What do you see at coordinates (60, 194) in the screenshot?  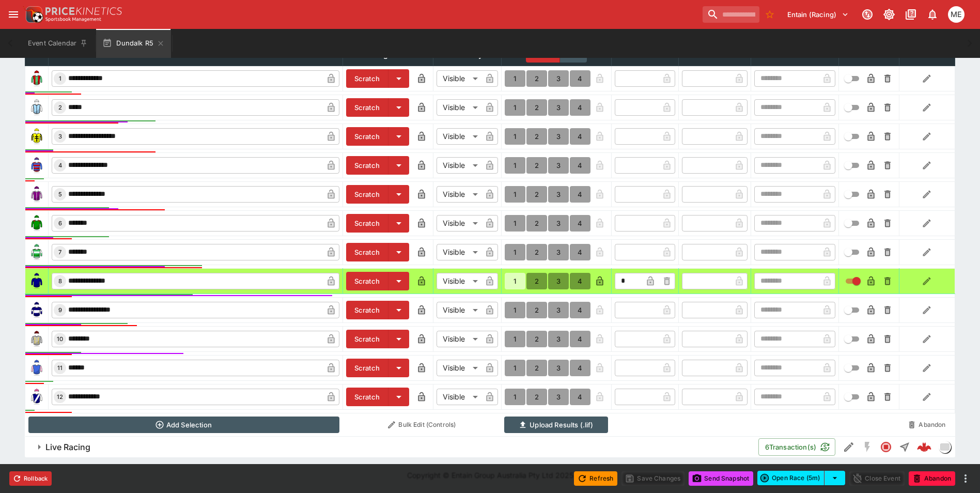 I see `span: 5` at bounding box center [60, 194].